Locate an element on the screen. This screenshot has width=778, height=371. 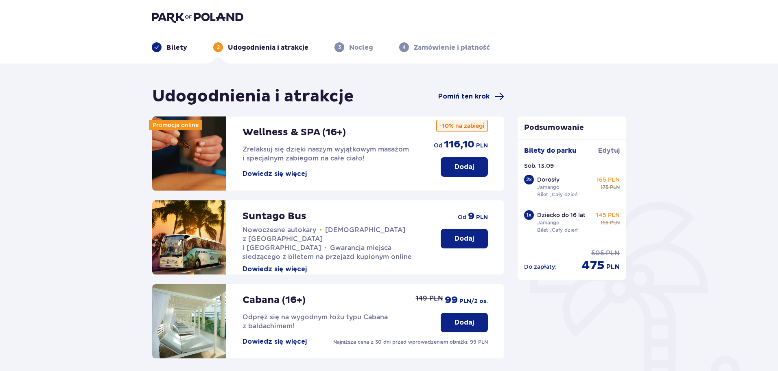
p: -10% na zabiegi is located at coordinates (462, 126).